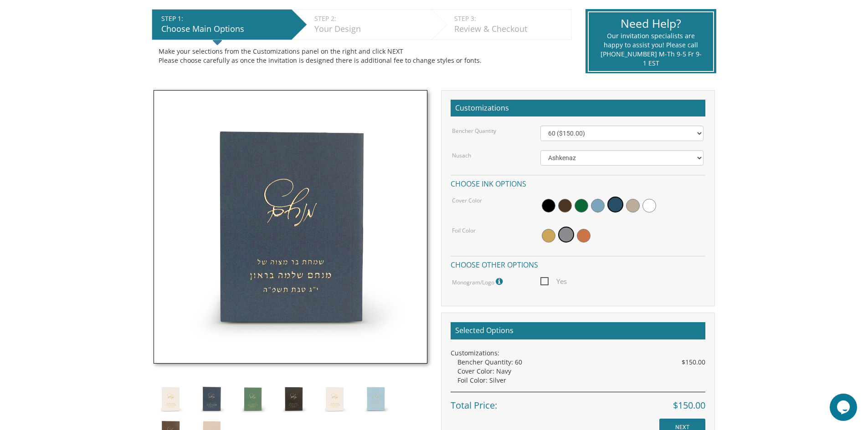 The image size is (868, 430). What do you see at coordinates (362, 56) in the screenshot?
I see `div: Make your selections from the Customizations panel on the right and click NEXT Please choose care...` at bounding box center [362, 56].